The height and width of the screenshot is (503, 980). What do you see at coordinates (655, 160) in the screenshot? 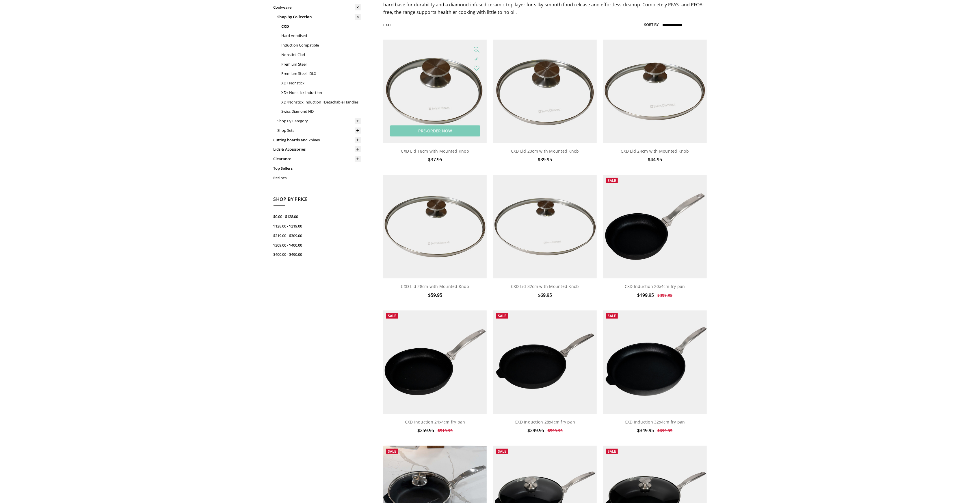
I see `span: $44.95` at bounding box center [655, 160].